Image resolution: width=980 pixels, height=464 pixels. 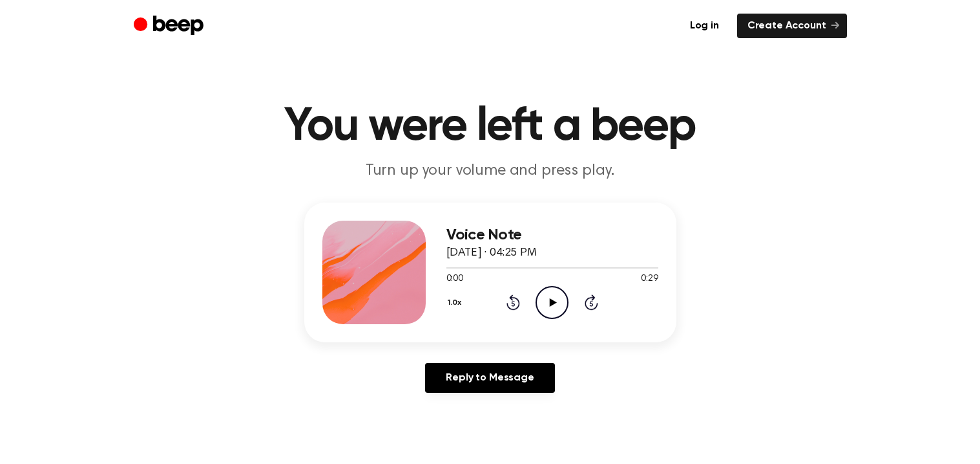 I want to click on a: Create Account, so click(x=793, y=26).